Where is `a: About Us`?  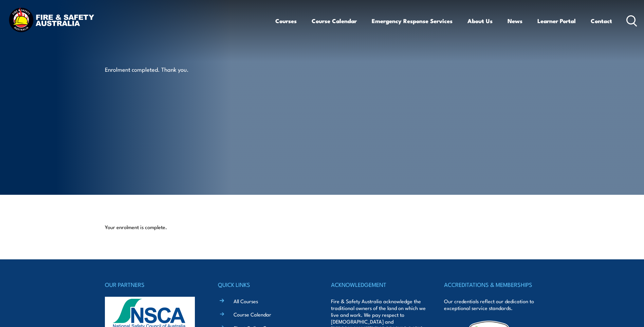
a: About Us is located at coordinates (480, 21).